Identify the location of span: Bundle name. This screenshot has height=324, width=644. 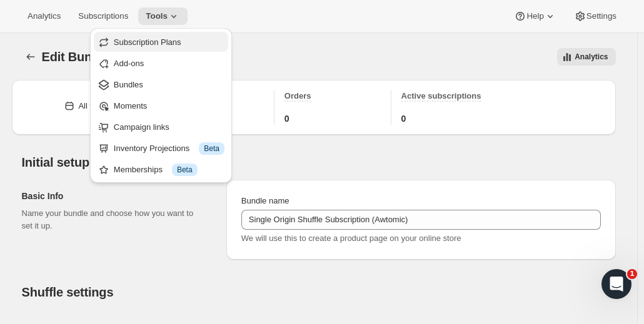
(265, 200).